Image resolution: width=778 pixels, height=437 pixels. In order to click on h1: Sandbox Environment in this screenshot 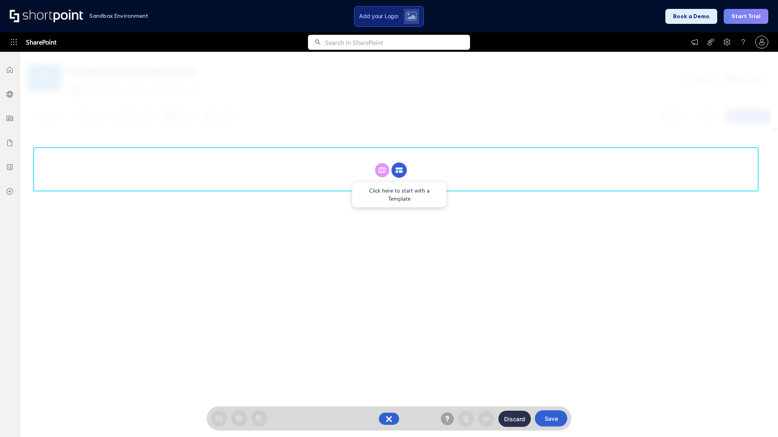, I will do `click(119, 16)`.